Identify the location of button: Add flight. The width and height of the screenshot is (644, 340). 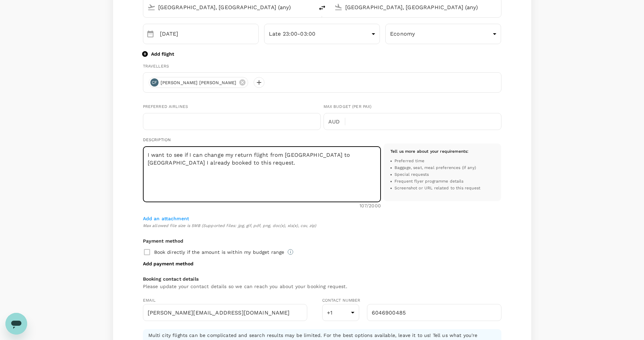
(159, 54).